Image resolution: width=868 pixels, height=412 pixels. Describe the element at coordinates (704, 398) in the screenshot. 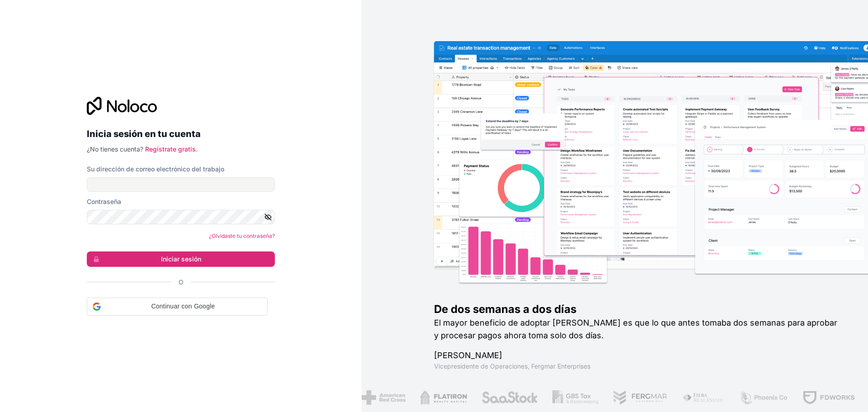

I see `img: /activos/fiera-fwj2N5v4.png` at that location.